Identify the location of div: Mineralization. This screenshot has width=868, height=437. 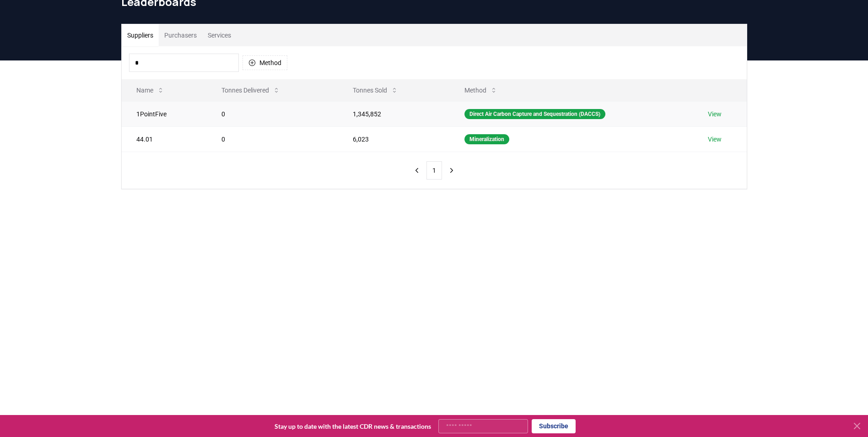
(487, 140).